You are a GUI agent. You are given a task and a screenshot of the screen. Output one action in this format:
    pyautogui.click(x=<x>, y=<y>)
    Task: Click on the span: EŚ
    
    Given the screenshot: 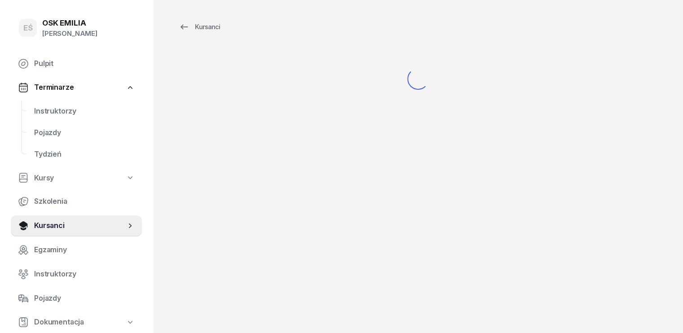 What is the action you would take?
    pyautogui.click(x=28, y=28)
    